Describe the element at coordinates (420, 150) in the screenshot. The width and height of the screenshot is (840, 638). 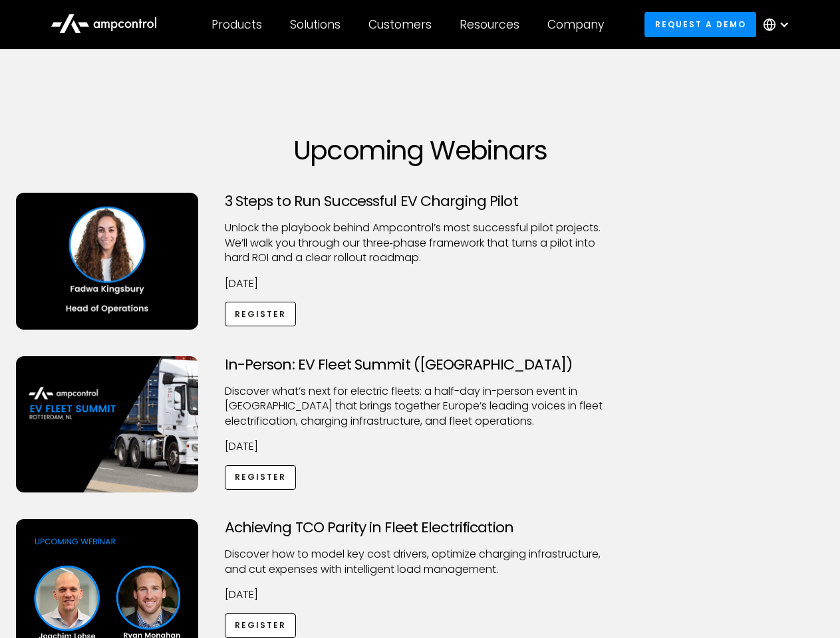
I see `h1: Upcoming Webinars` at that location.